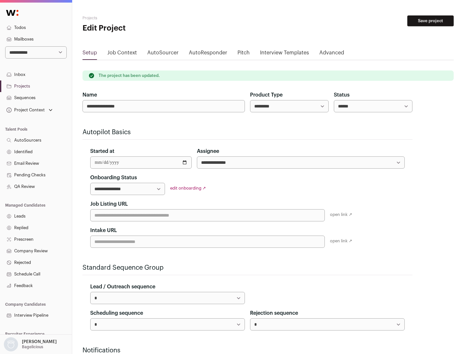 Image resolution: width=464 pixels, height=354 pixels. What do you see at coordinates (274, 313) in the screenshot?
I see `label: Rejection sequence` at bounding box center [274, 313].